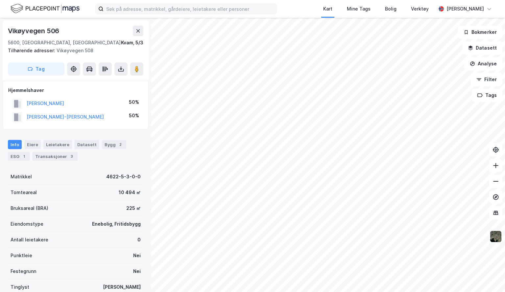 The width and height of the screenshot is (505, 292). I want to click on div: 3, so click(72, 157).